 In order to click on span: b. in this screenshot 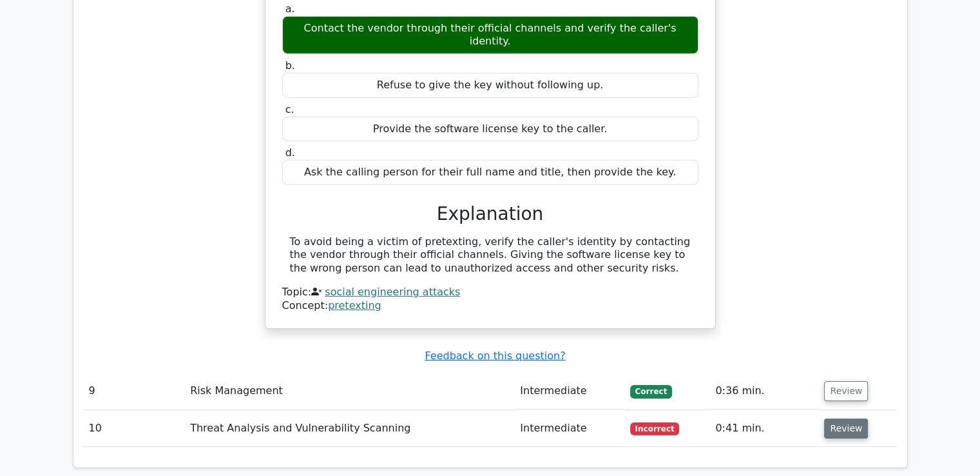, I will do `click(290, 65)`.